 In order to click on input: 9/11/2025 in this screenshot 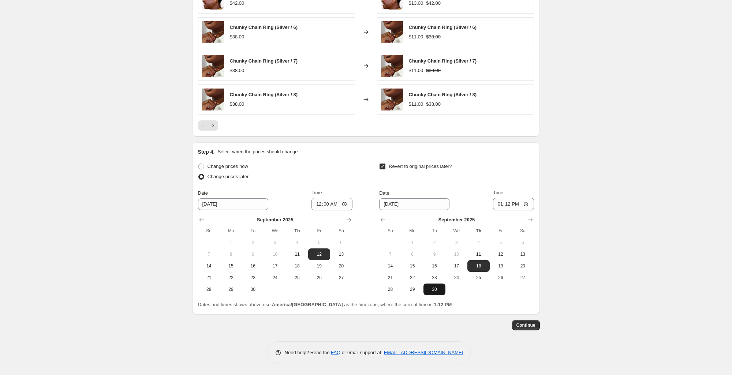, I will do `click(415, 204)`.